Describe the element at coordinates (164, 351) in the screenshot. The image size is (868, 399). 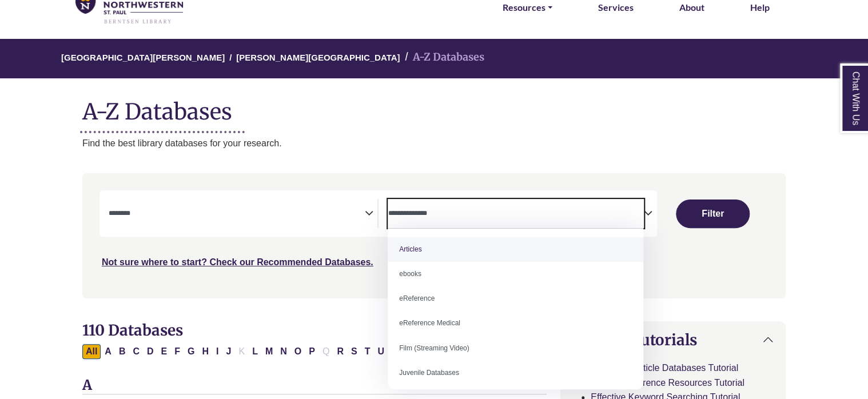
I see `button: Filter Results E` at that location.